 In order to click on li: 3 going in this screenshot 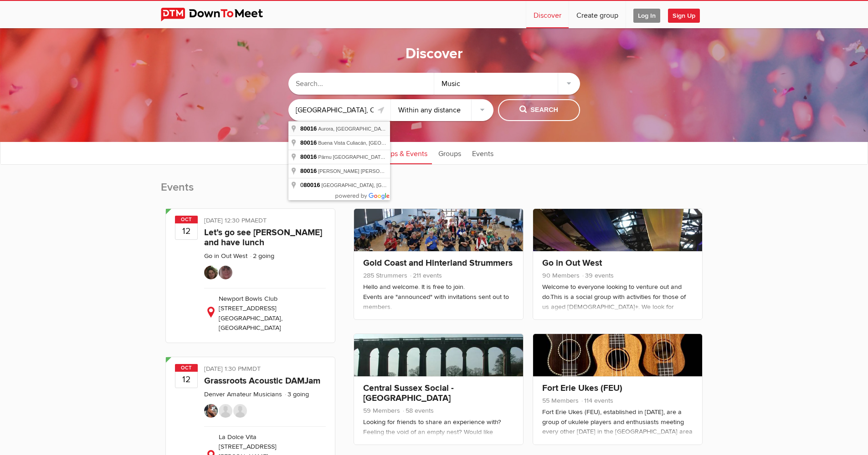, I will do `click(296, 394)`.